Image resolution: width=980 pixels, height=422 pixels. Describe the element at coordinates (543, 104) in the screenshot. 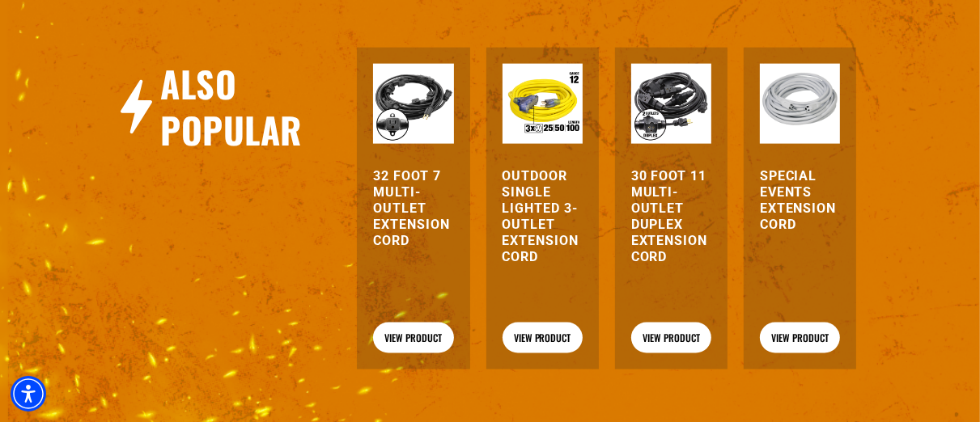

I see `img: Outdoor Single Lighted 3-Outlet Extension Cord` at that location.